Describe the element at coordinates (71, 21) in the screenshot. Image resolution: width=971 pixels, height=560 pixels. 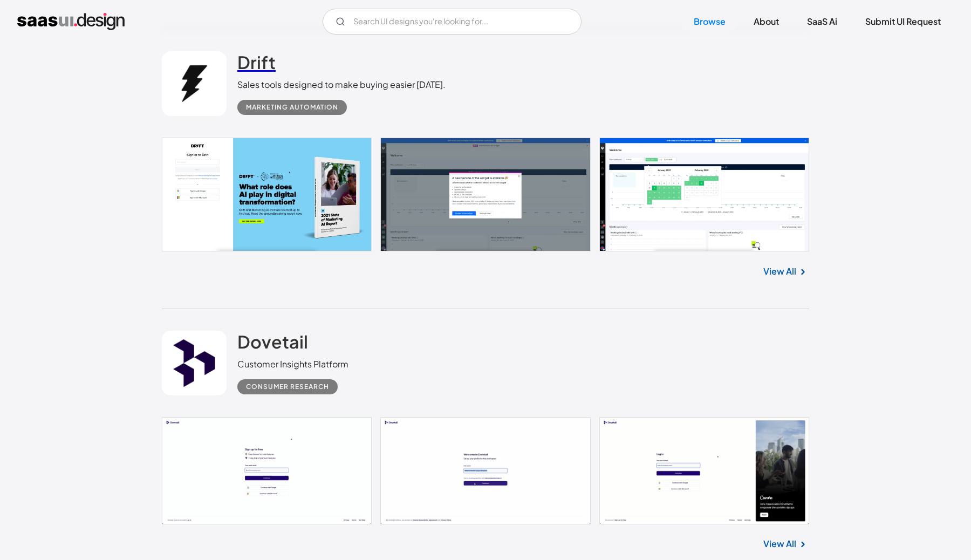
I see `a: home` at that location.